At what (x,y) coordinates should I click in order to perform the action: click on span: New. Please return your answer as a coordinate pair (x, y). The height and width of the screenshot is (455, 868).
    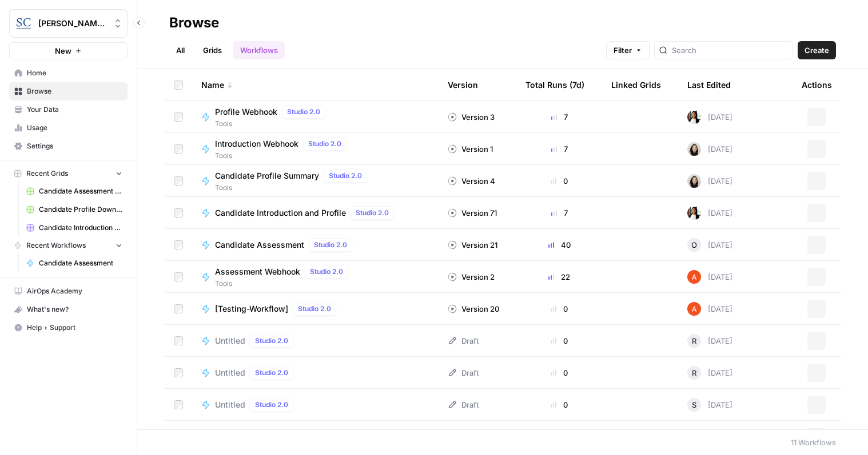
    Looking at the image, I should click on (63, 51).